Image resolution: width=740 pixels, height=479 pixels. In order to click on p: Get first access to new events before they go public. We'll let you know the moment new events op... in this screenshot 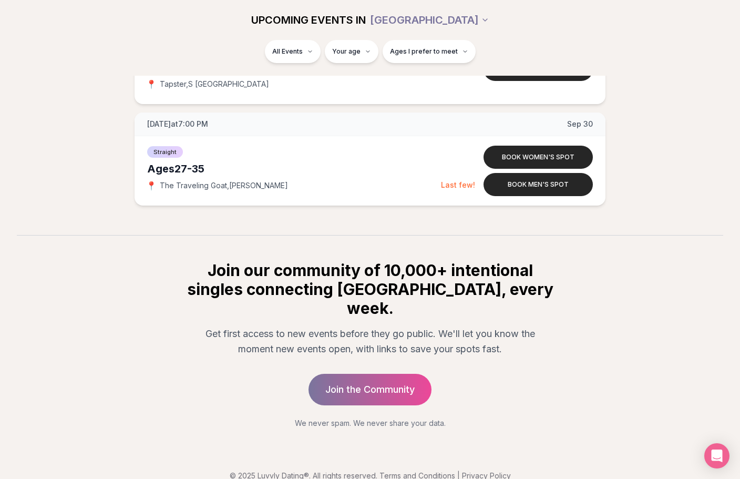, I will do `click(370, 341)`.